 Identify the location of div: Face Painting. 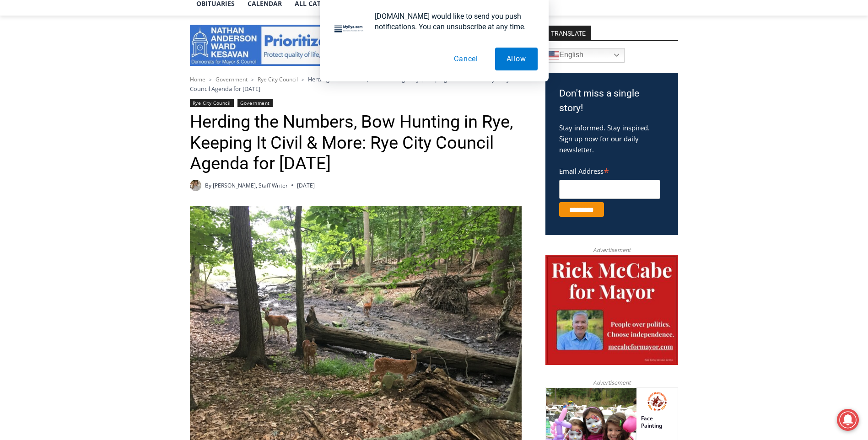
(112, 51).